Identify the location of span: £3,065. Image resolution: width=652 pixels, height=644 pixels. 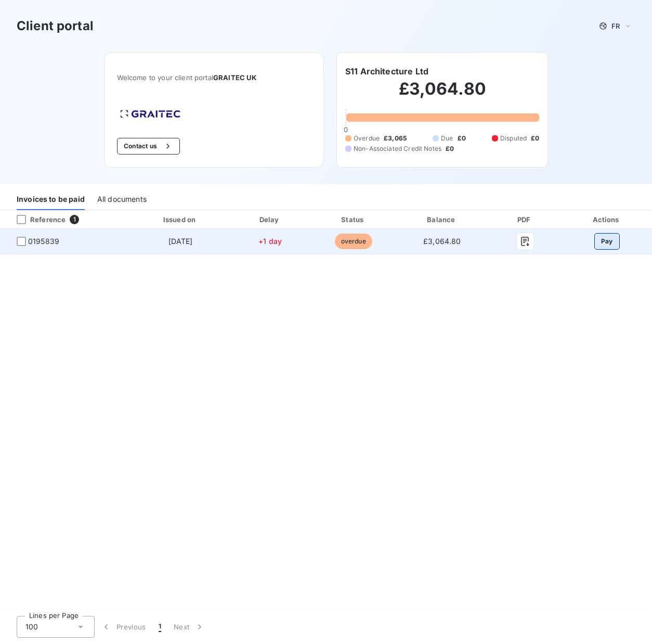
(396, 139).